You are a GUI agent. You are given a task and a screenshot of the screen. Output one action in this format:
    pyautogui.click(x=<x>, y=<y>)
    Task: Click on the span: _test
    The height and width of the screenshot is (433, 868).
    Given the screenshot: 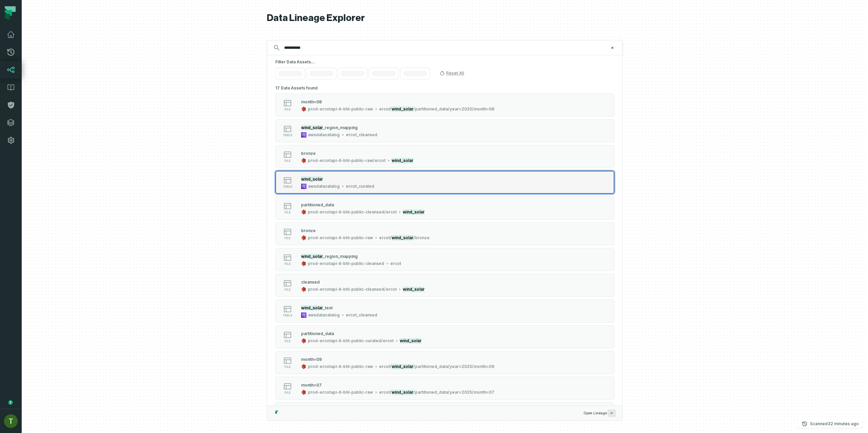 What is the action you would take?
    pyautogui.click(x=328, y=307)
    